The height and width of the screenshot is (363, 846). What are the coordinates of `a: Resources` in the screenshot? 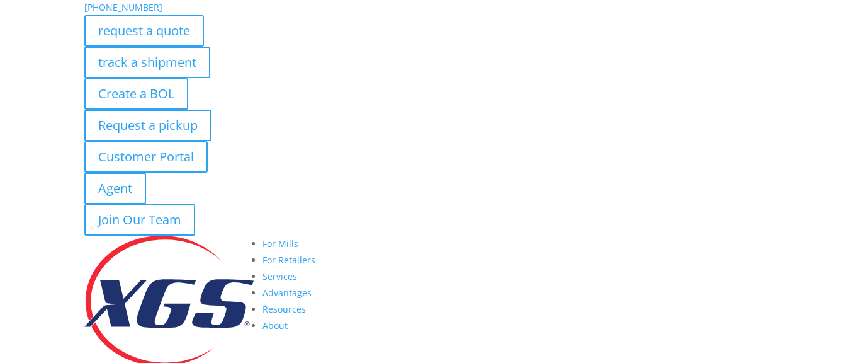 It's located at (284, 308).